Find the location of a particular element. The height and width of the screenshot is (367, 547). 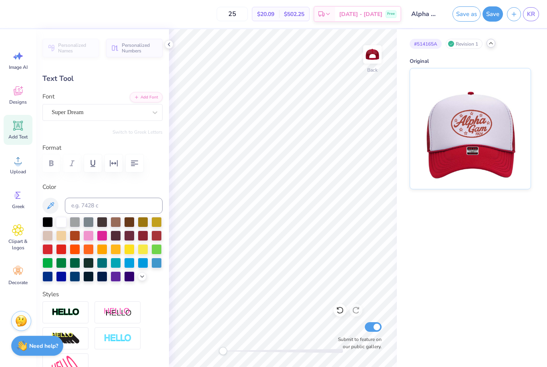

span: Add Text is located at coordinates (18, 137).